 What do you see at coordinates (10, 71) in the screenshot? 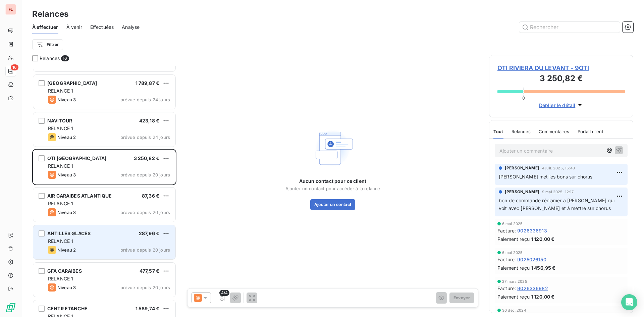
I see `a: 16` at bounding box center [10, 71].